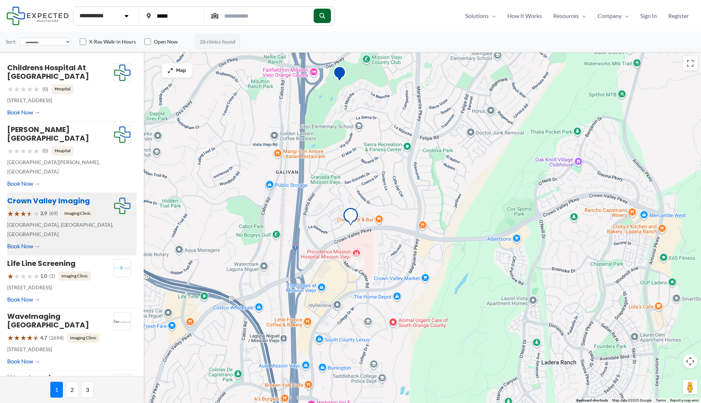 This screenshot has width=701, height=403. What do you see at coordinates (43, 213) in the screenshot?
I see `span: 3.9` at bounding box center [43, 213].